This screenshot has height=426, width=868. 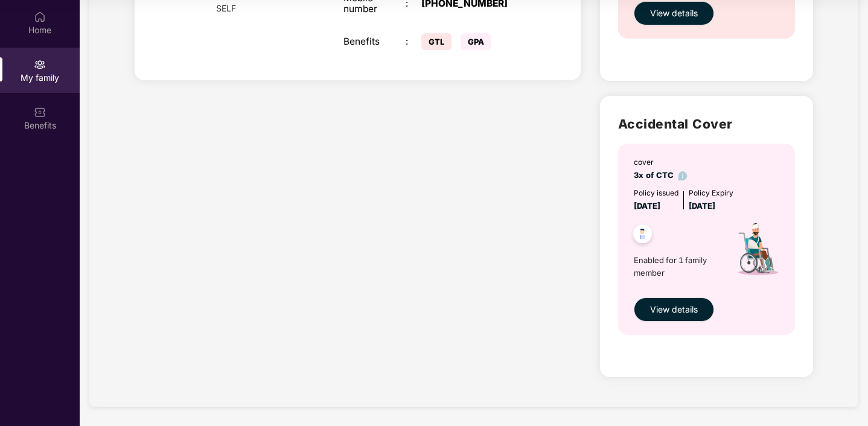 What do you see at coordinates (226, 8) in the screenshot?
I see `span: SELF` at bounding box center [226, 8].